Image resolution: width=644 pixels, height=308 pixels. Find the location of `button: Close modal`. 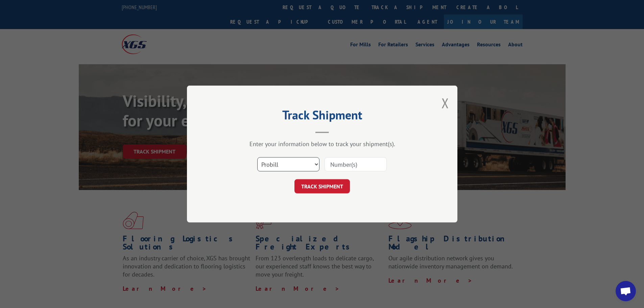

button: Close modal is located at coordinates (445, 102).